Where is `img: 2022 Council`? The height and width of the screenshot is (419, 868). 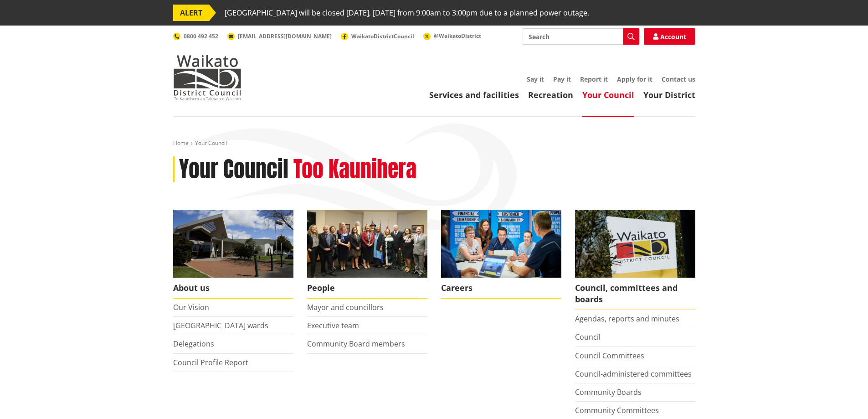 img: 2022 Council is located at coordinates (367, 243).